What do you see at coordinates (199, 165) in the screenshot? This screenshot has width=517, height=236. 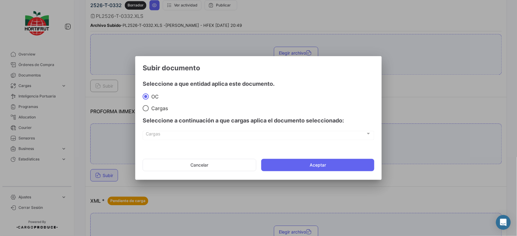 I see `button: Cancelar` at bounding box center [199, 165].